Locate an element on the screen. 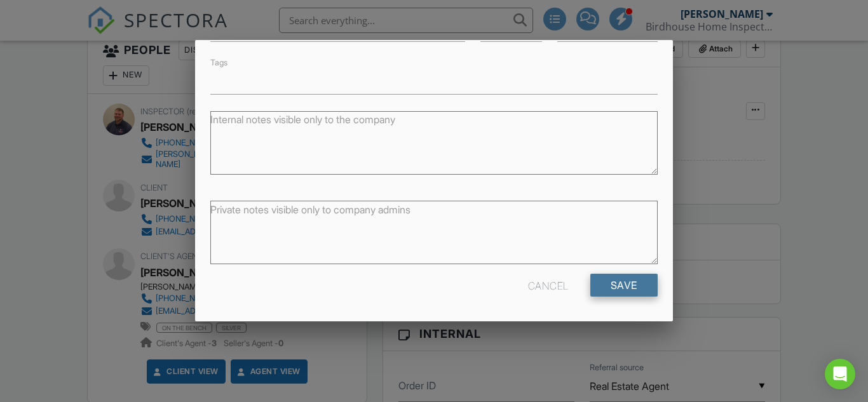 The height and width of the screenshot is (402, 868). div: Open Intercom Messenger is located at coordinates (840, 373).